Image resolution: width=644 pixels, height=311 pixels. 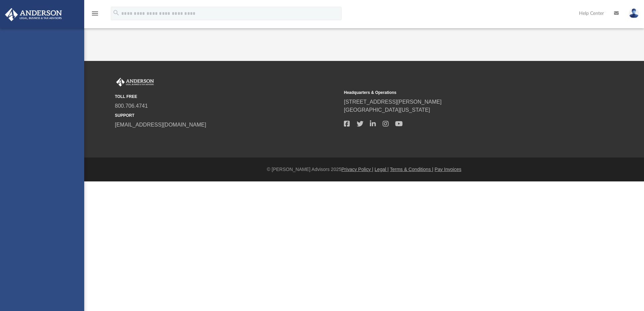 What do you see at coordinates (357, 169) in the screenshot?
I see `a: Privacy Policy |` at bounding box center [357, 169].